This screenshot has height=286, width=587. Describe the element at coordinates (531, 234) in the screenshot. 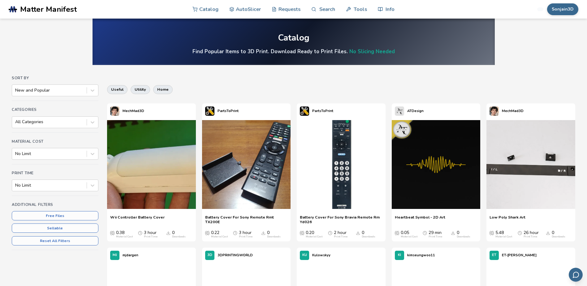

I see `div: 26 hour` at that location.